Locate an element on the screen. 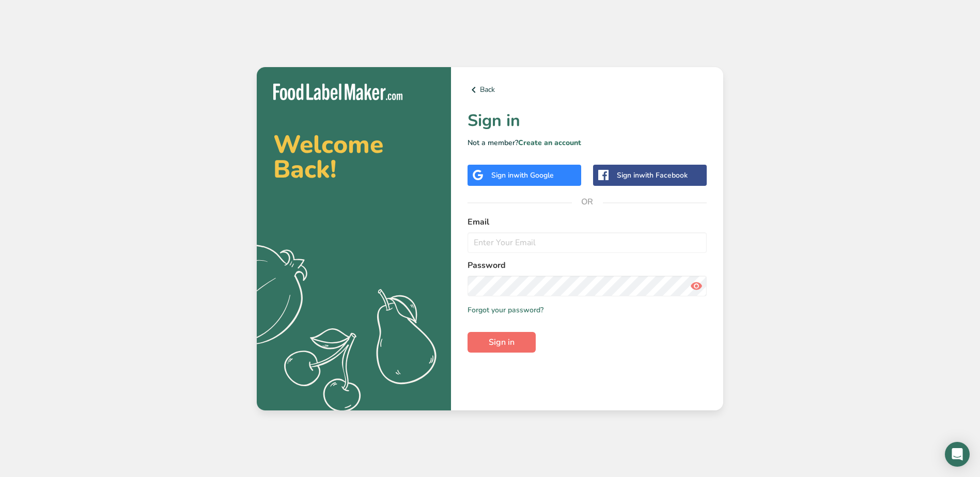  span: with Facebook is located at coordinates (663, 175).